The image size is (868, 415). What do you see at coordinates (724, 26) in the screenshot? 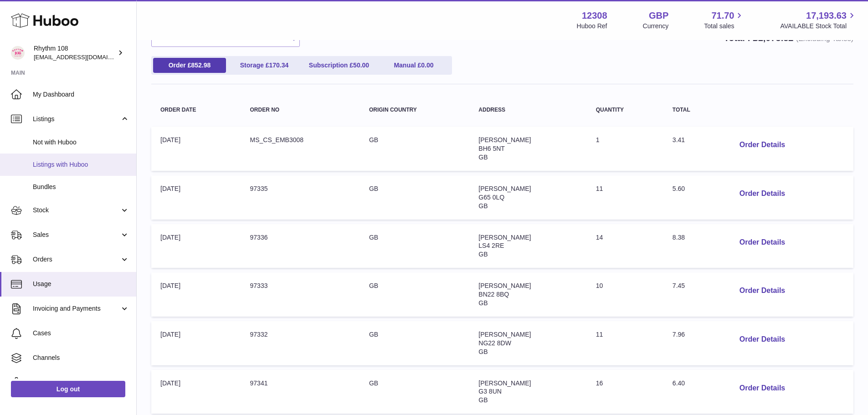
I see `span: Total sales` at bounding box center [724, 26].